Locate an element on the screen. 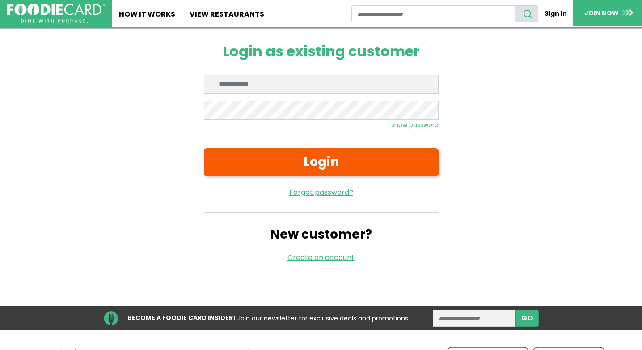  button: search is located at coordinates (526, 14).